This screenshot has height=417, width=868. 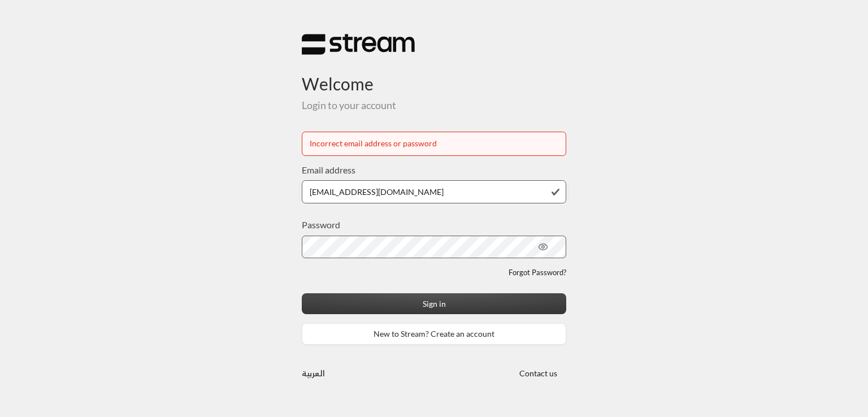 What do you see at coordinates (328, 170) in the screenshot?
I see `label: Email address` at bounding box center [328, 170].